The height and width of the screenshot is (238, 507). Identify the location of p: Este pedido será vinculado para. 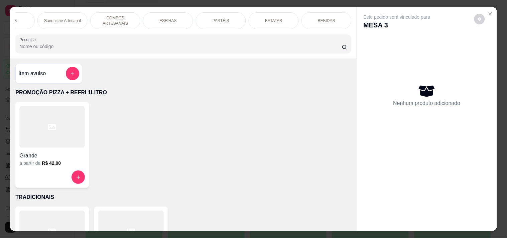
(397, 17).